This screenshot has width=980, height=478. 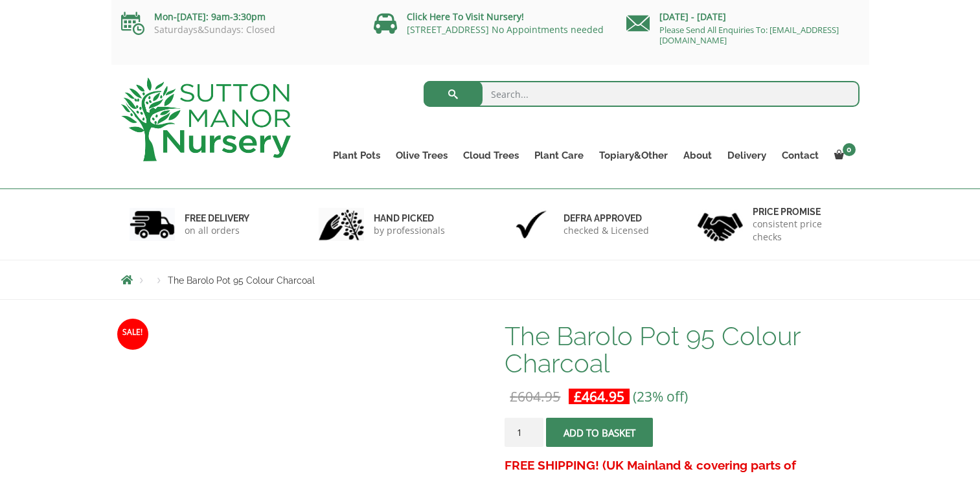 I want to click on a: Olive Trees, so click(x=422, y=156).